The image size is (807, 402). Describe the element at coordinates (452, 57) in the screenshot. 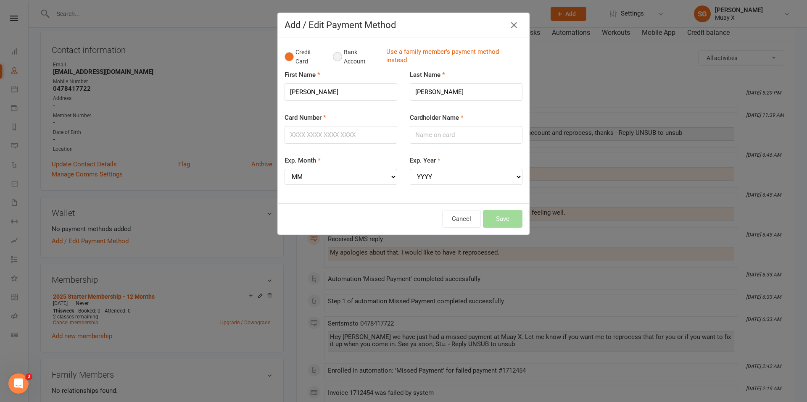

I see `a: Use a family member's payment method instead` at that location.